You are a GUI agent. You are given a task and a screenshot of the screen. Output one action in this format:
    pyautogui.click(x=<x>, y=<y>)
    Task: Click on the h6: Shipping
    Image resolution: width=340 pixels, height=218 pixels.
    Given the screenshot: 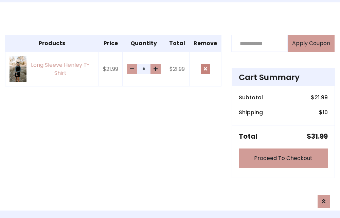 What is the action you would take?
    pyautogui.click(x=250, y=112)
    